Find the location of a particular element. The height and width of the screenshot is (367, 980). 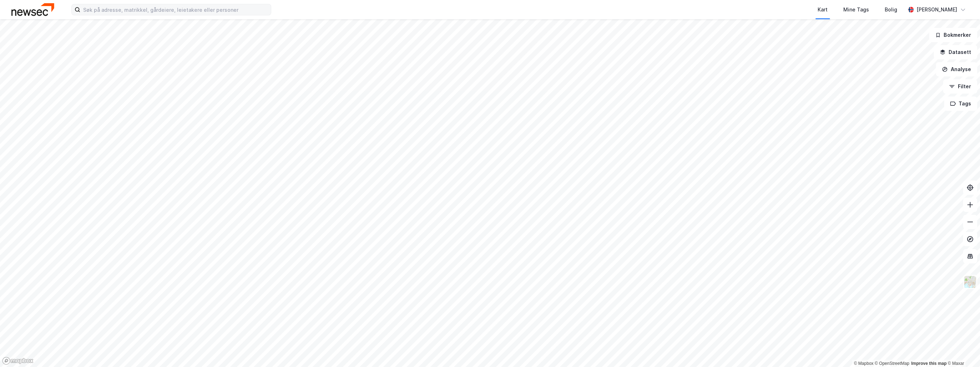

button: Filter is located at coordinates (959, 87).